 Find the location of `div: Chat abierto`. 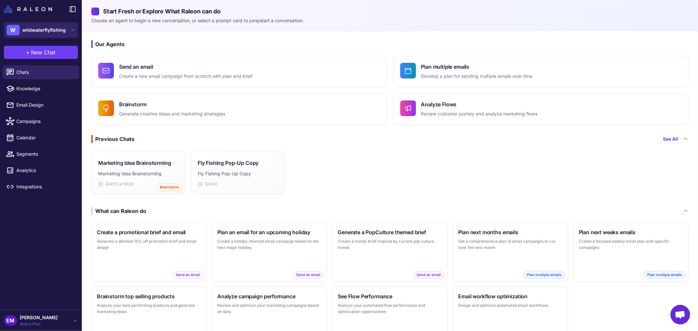

div: Chat abierto is located at coordinates (680, 315).